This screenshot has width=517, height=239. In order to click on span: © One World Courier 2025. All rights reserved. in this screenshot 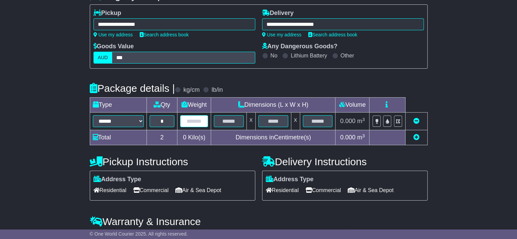, I will do `click(139, 234)`.